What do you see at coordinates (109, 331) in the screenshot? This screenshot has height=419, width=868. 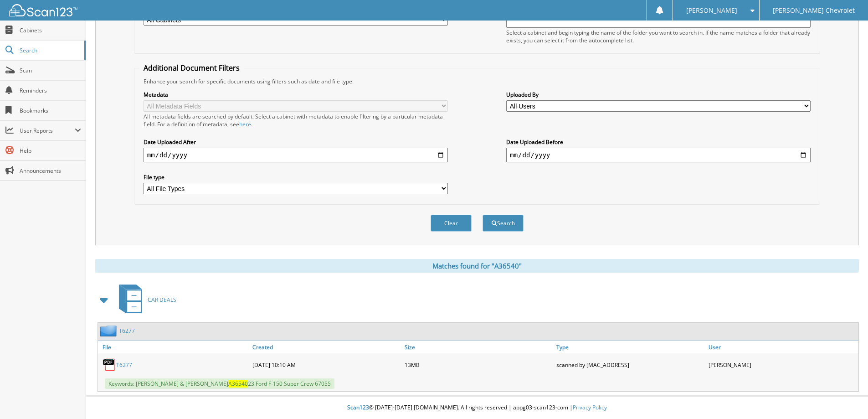 I see `img: folder2.png` at bounding box center [109, 331].